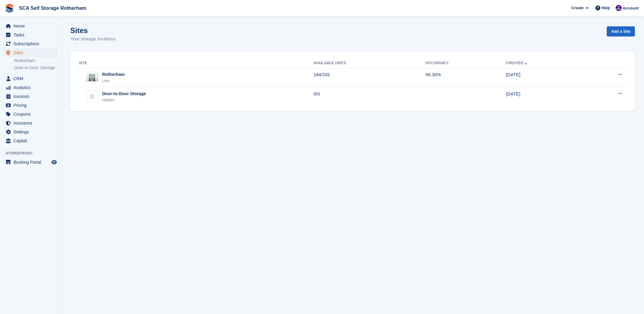  Describe the element at coordinates (53, 8) in the screenshot. I see `a: SCA Self Storage Rotherham` at that location.